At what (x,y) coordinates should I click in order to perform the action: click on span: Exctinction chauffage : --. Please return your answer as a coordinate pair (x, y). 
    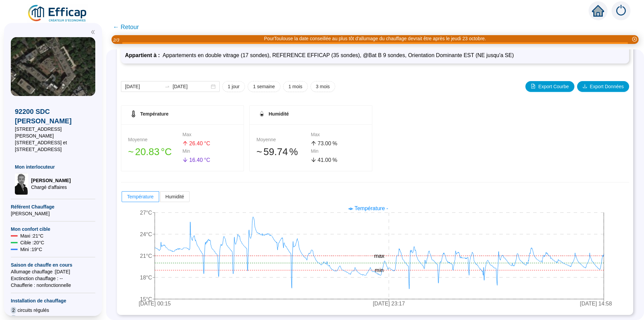
    Looking at the image, I should click on (53, 279).